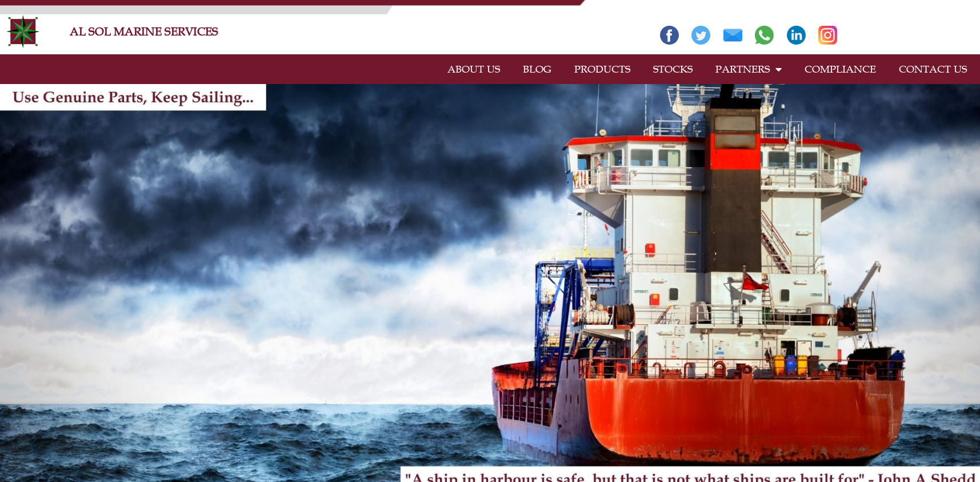 Image resolution: width=980 pixels, height=482 pixels. What do you see at coordinates (23, 31) in the screenshot?
I see `img: Alsolmarine-logo` at bounding box center [23, 31].